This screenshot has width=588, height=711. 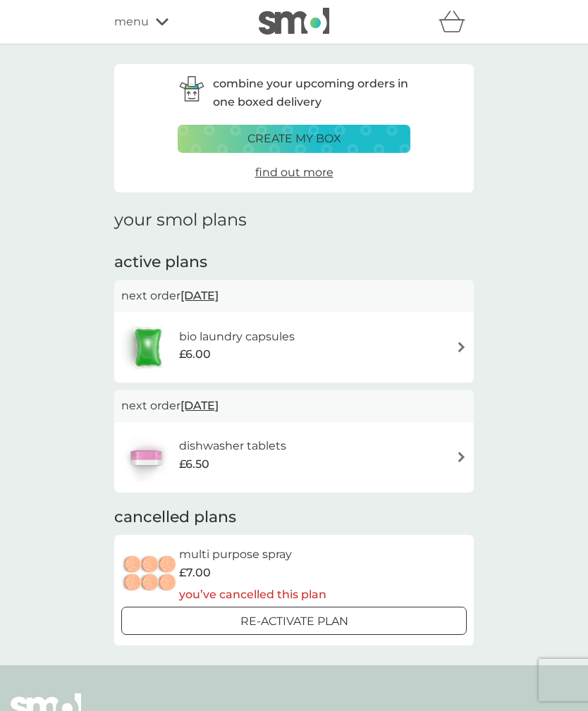 What do you see at coordinates (195, 573) in the screenshot?
I see `span: £7.00` at bounding box center [195, 573].